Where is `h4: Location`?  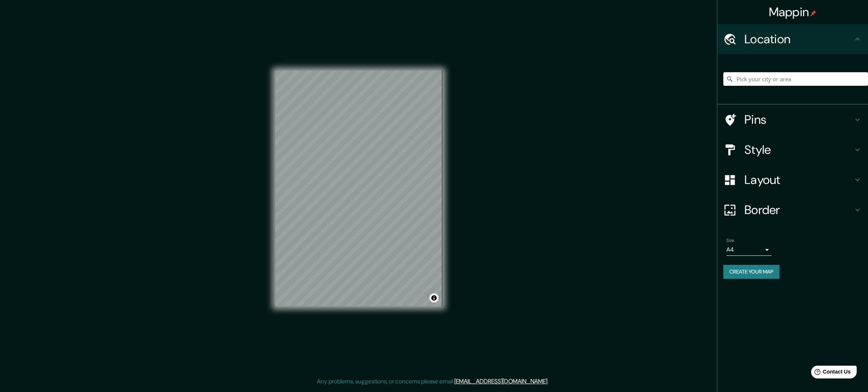 h4: Location is located at coordinates (798, 39).